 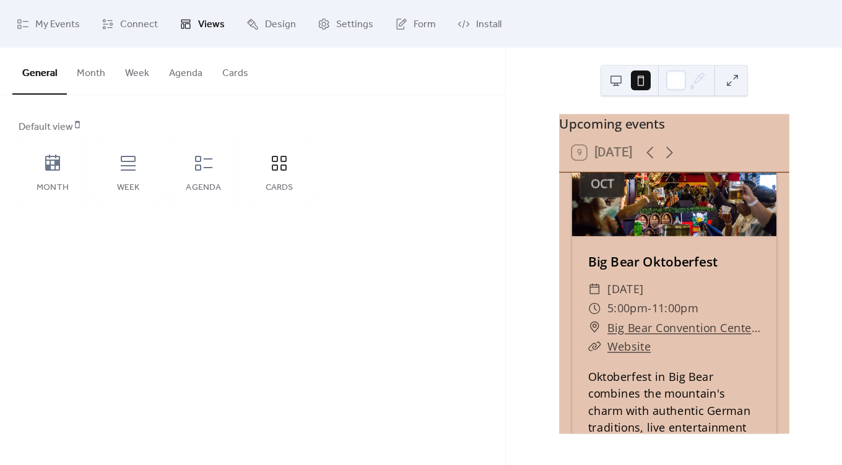 I want to click on span: 11:00pm, so click(x=674, y=308).